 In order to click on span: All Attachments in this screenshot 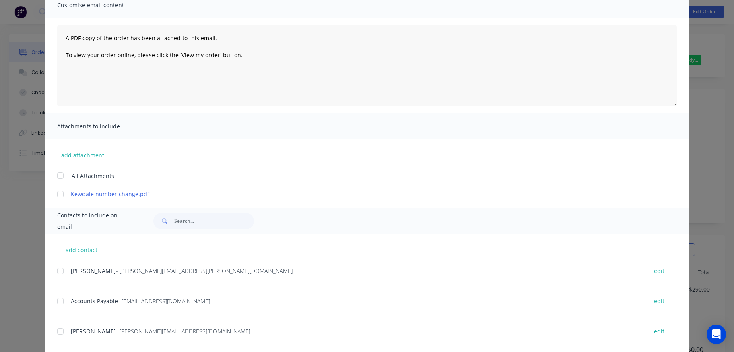, I will do `click(93, 176)`.